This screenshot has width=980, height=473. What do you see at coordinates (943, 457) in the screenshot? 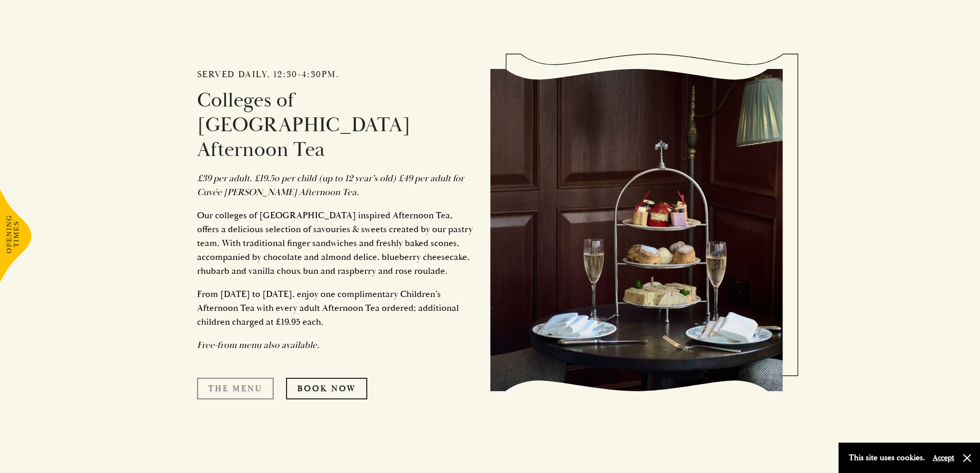
I see `button: Accept` at bounding box center [943, 457].